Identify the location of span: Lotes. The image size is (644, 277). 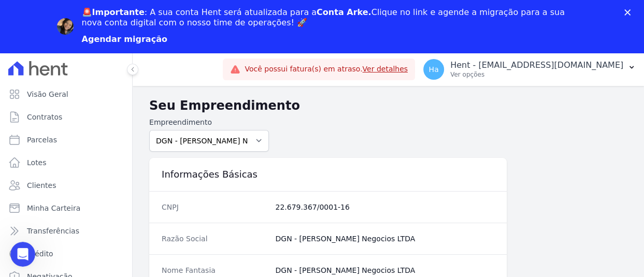
(37, 163).